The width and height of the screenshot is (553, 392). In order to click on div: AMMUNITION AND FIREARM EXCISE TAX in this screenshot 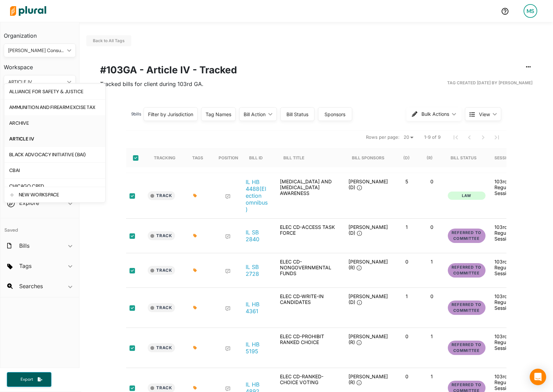, I will do `click(55, 107)`.